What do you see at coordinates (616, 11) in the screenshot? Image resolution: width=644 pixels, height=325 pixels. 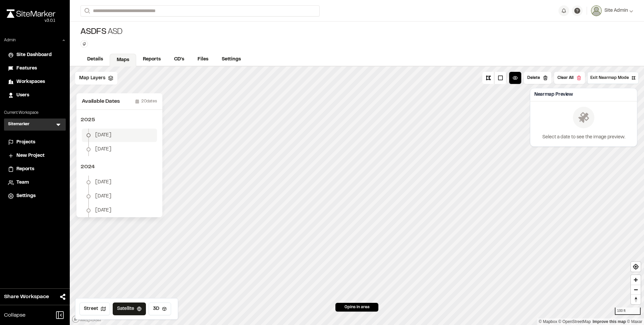 I see `span: Site Admin` at bounding box center [616, 11].